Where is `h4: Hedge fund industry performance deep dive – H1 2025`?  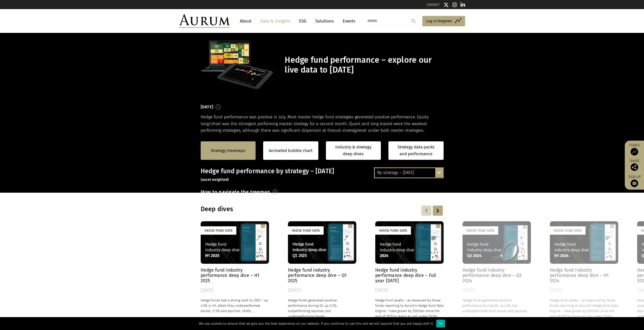 h4: Hedge fund industry performance deep dive – H1 2025 is located at coordinates (235, 275).